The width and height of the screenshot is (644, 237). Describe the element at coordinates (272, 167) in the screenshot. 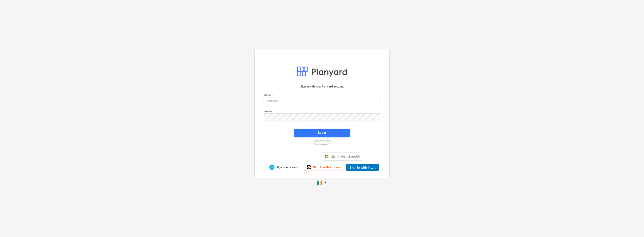

I see `img: Xero logo` at that location.